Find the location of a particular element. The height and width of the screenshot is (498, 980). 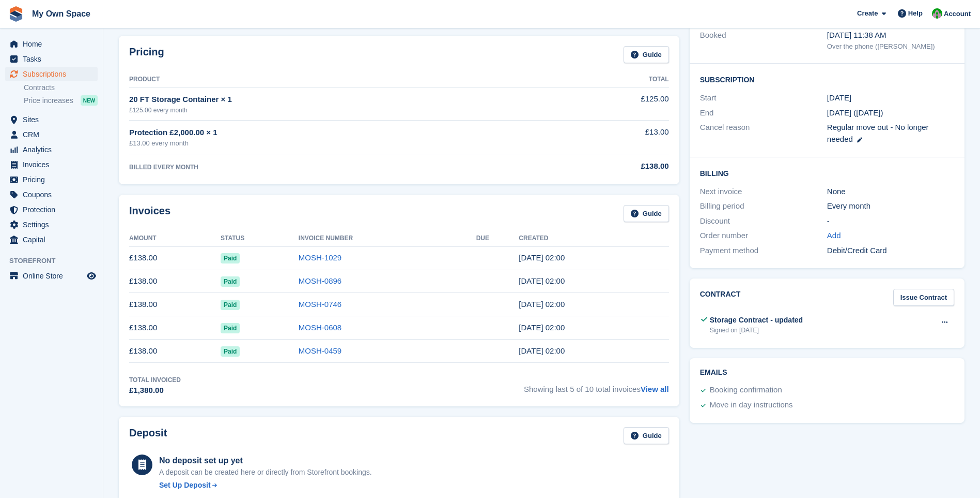

span: Account is located at coordinates (958, 14).